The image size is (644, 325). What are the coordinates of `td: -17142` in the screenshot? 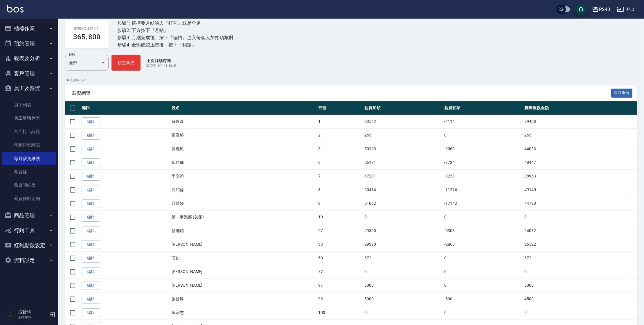 It's located at (483, 203).